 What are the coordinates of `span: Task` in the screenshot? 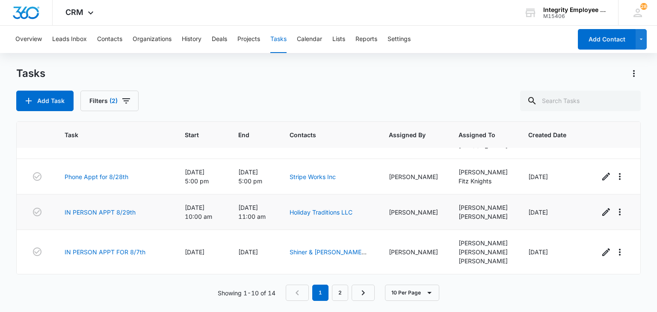 It's located at (108, 135).